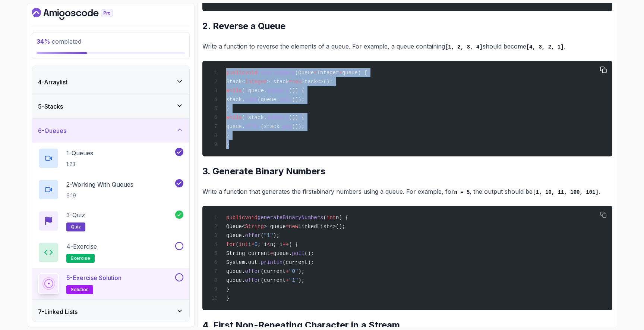 The height and width of the screenshot is (330, 644). I want to click on button: 5-Exercise Solutionsolution, so click(110, 284).